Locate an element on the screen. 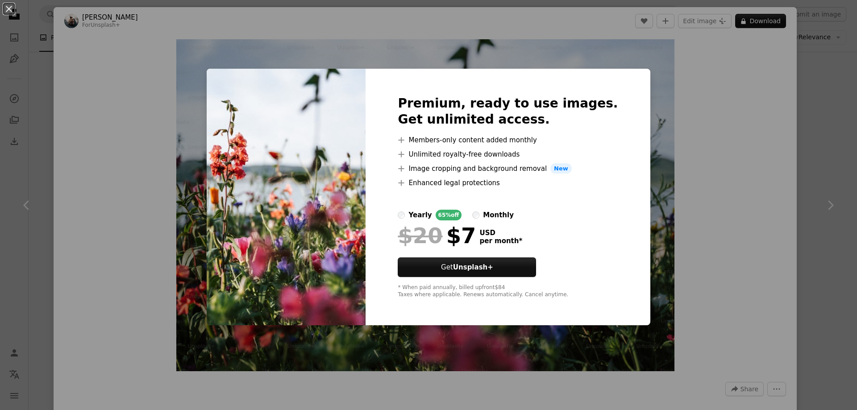 Image resolution: width=857 pixels, height=410 pixels. div: 65% off is located at coordinates (449, 215).